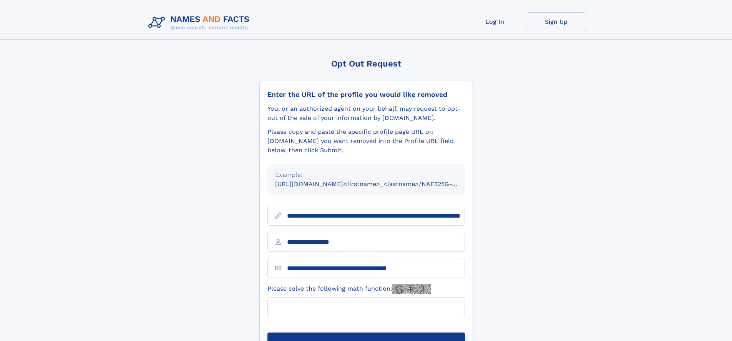 This screenshot has width=732, height=341. What do you see at coordinates (366, 175) in the screenshot?
I see `div: Example:` at bounding box center [366, 175].